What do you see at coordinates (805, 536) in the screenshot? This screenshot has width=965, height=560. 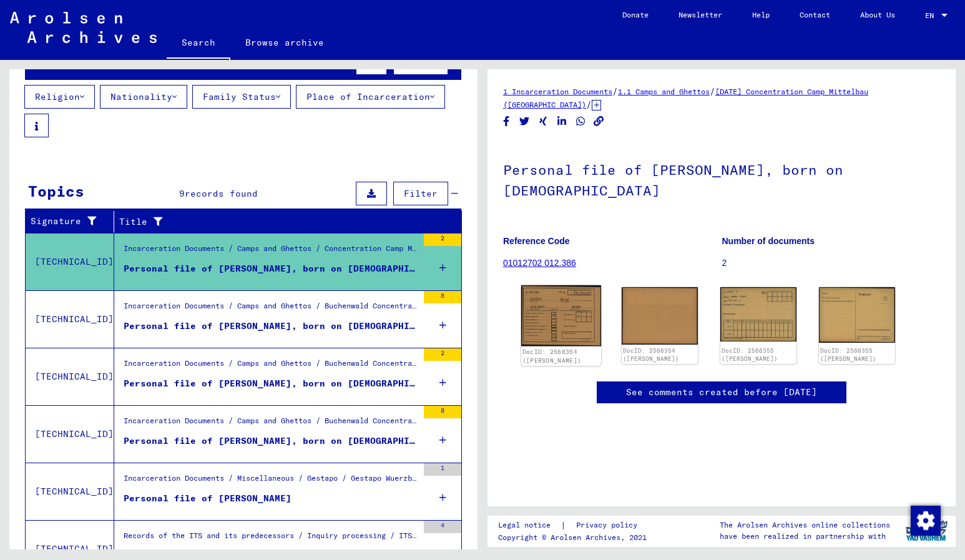 I see `p: have been realized in partnership with` at bounding box center [805, 536].